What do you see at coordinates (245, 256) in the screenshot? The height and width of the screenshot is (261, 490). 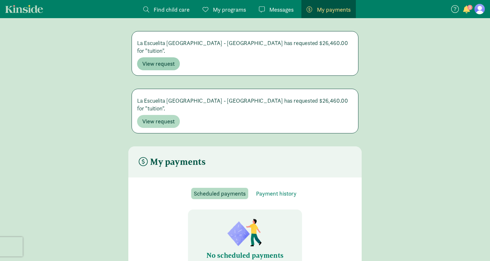 I see `h6: No scheduled payments` at bounding box center [245, 256].